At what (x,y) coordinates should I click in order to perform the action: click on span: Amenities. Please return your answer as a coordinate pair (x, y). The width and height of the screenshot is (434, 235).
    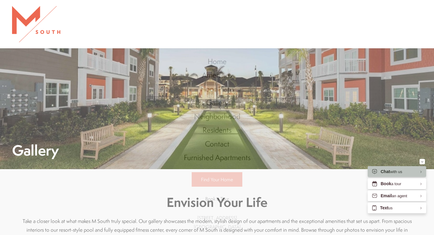
    Looking at the image, I should click on (217, 75).